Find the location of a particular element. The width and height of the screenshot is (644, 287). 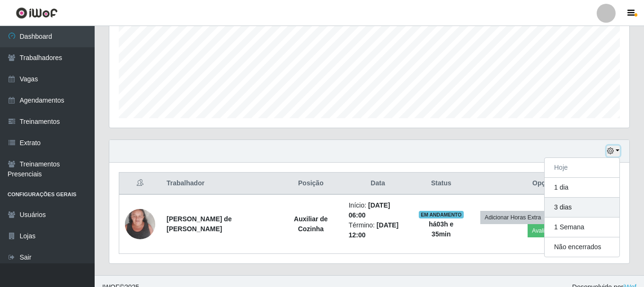

span: EM ANDAMENTO is located at coordinates (441, 214).